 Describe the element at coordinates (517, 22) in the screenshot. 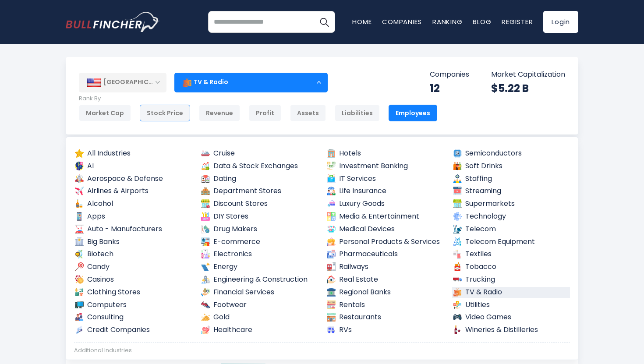

I see `a: Register` at that location.